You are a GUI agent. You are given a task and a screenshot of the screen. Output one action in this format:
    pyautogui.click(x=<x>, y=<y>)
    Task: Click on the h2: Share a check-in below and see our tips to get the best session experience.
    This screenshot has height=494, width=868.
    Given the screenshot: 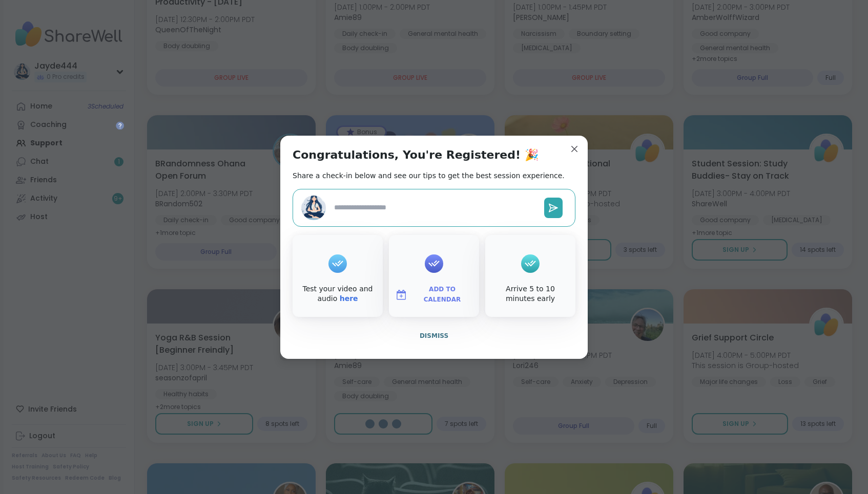 What is the action you would take?
    pyautogui.click(x=428, y=176)
    